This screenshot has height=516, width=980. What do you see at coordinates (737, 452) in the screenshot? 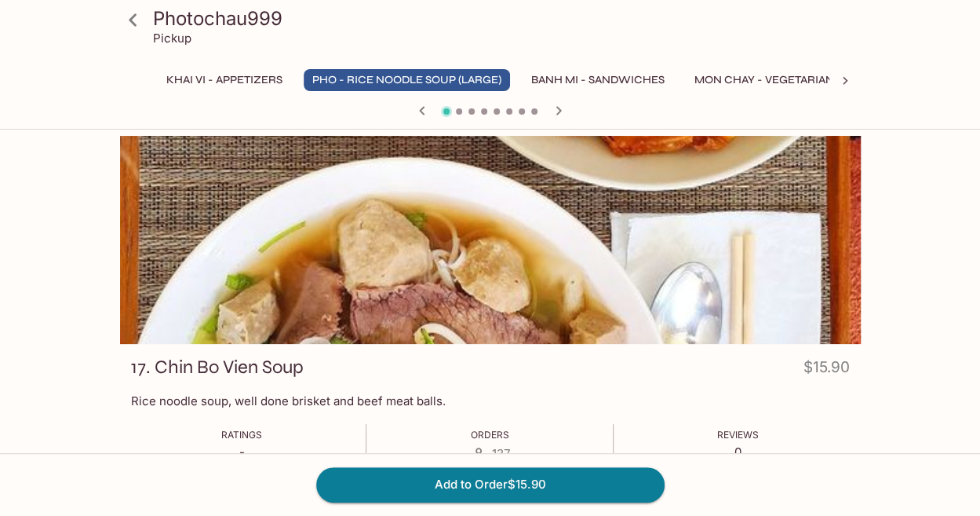
I see `p: 0` at bounding box center [737, 452].